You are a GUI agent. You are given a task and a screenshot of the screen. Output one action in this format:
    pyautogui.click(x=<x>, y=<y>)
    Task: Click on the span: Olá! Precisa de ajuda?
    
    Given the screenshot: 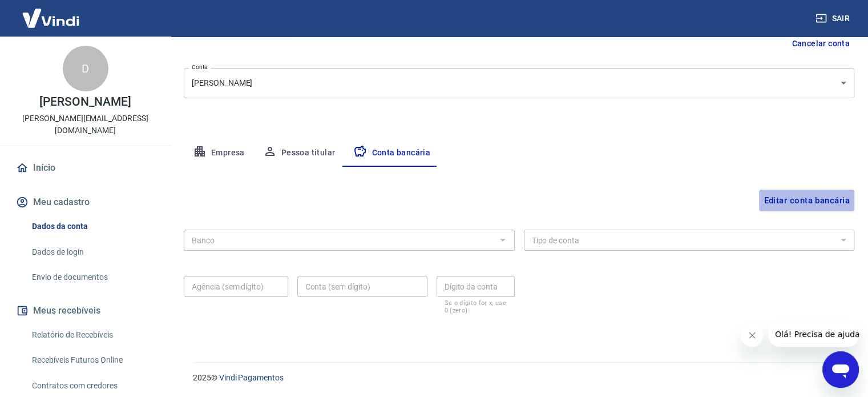 What is the action you would take?
    pyautogui.click(x=52, y=13)
    